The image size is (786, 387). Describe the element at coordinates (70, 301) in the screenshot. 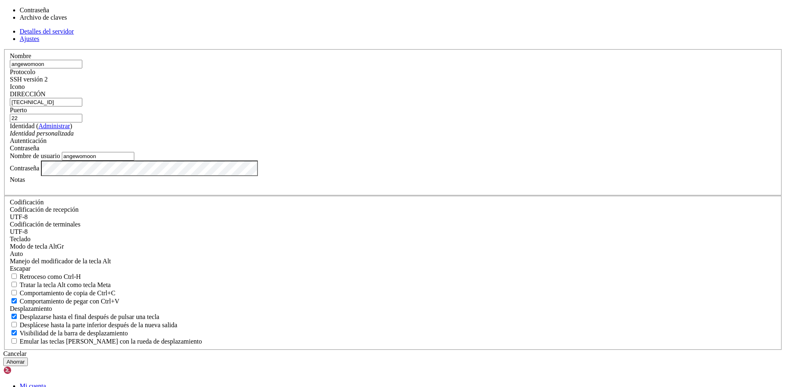

I see `font: Comportamiento de pegar con Ctrl+V` at that location.